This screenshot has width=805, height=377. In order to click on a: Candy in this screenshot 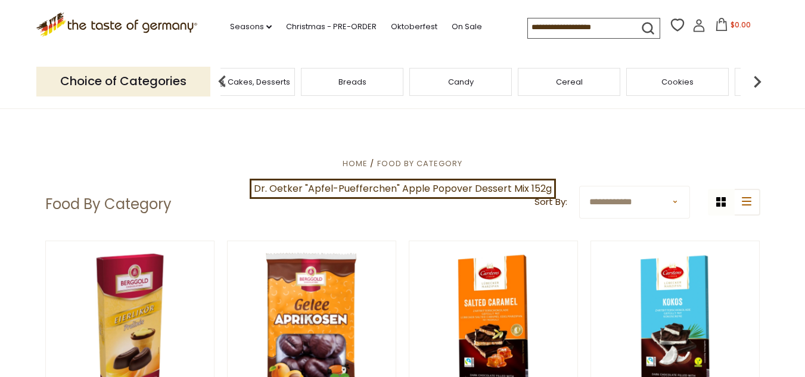, I will do `click(461, 82)`.